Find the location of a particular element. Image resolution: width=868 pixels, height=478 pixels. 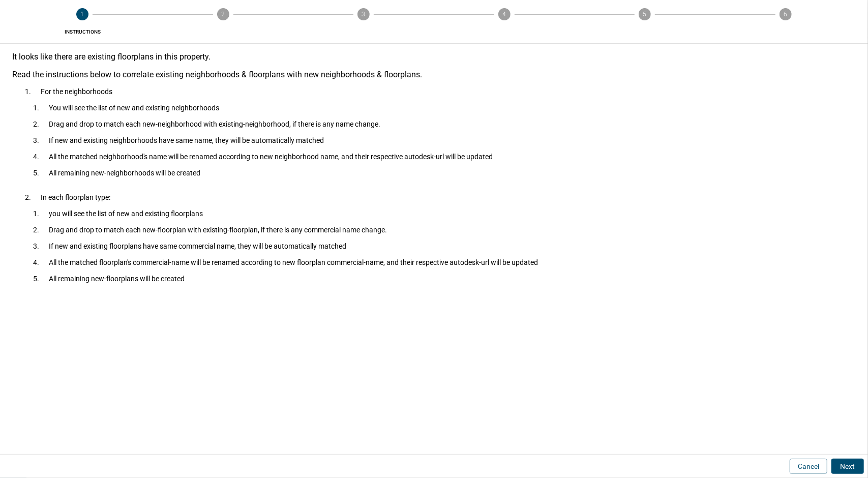

span: Confirm is located at coordinates (785, 31).